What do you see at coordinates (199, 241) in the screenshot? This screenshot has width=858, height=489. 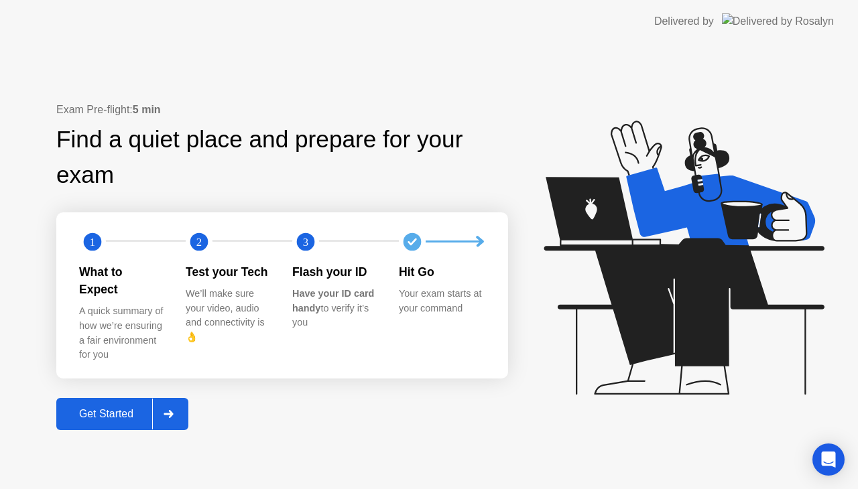 I see `text: 2` at bounding box center [199, 241].